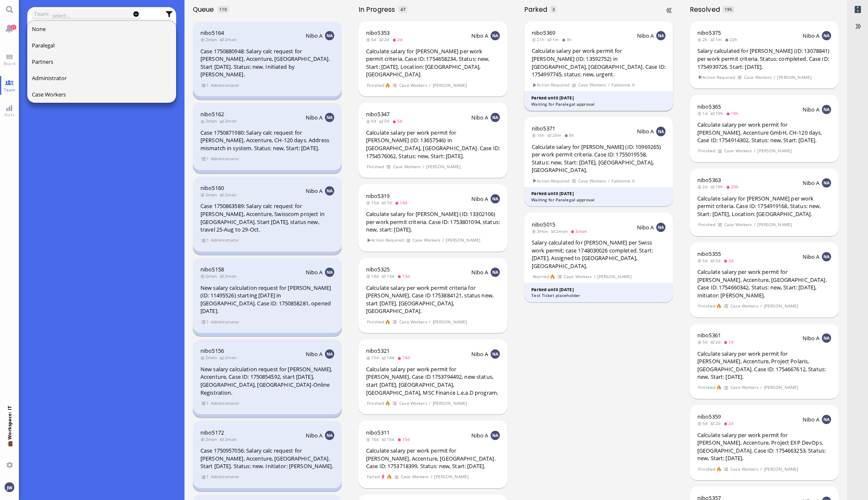  Describe the element at coordinates (599, 104) in the screenshot. I see `div: Waiting for Paralegal approval` at that location.